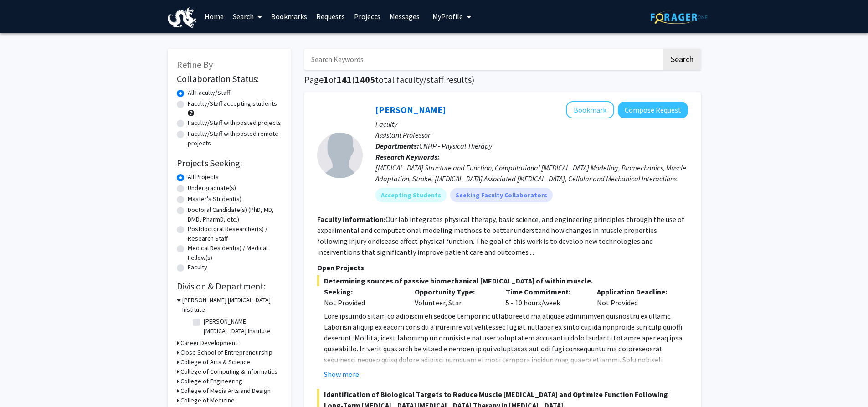 The height and width of the screenshot is (407, 868). Describe the element at coordinates (407, 157) in the screenshot. I see `b: Research Keywords:` at that location.